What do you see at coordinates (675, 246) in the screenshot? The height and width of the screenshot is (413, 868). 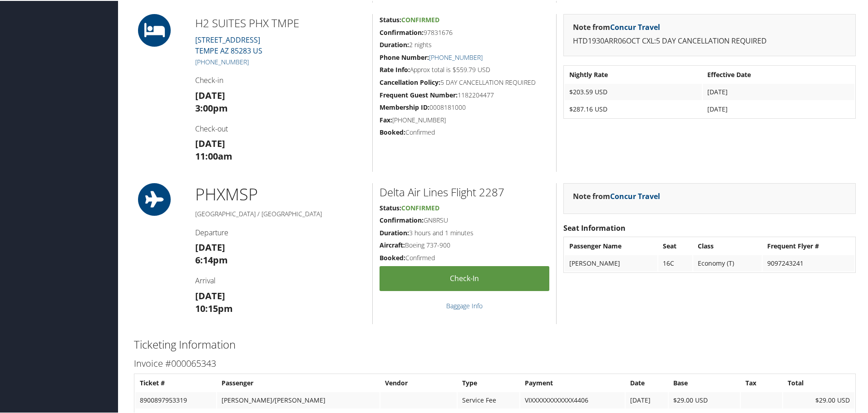 I see `th: Seat` at bounding box center [675, 246].